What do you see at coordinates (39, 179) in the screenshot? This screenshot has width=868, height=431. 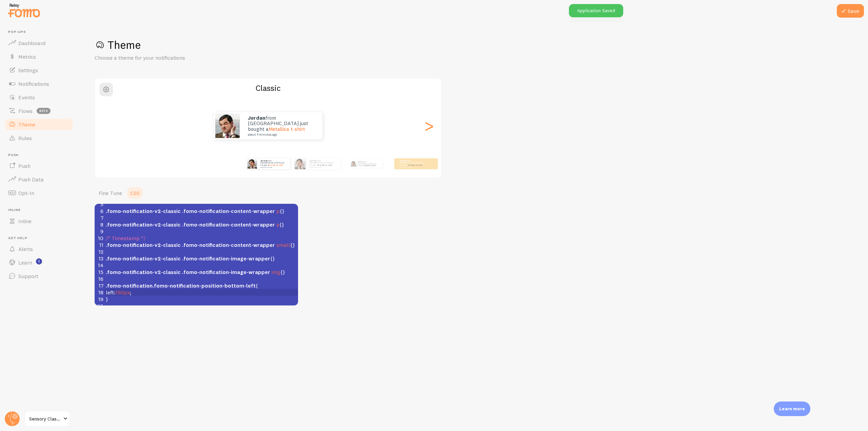 I see `a: Push Data` at bounding box center [39, 179].